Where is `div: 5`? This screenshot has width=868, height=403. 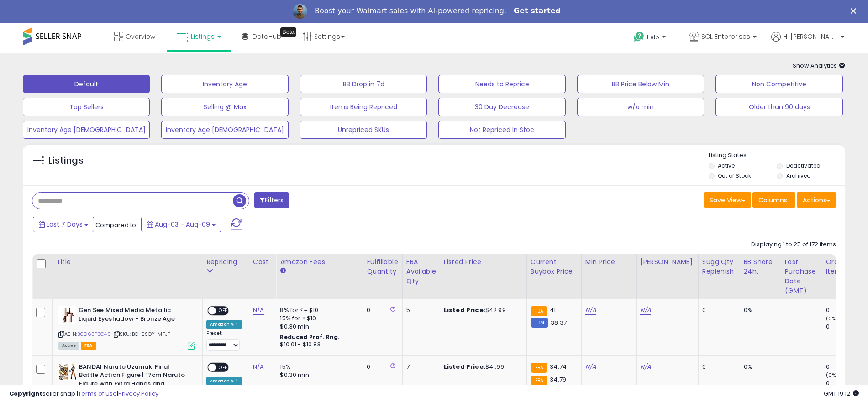
div: 5 is located at coordinates (420, 310).